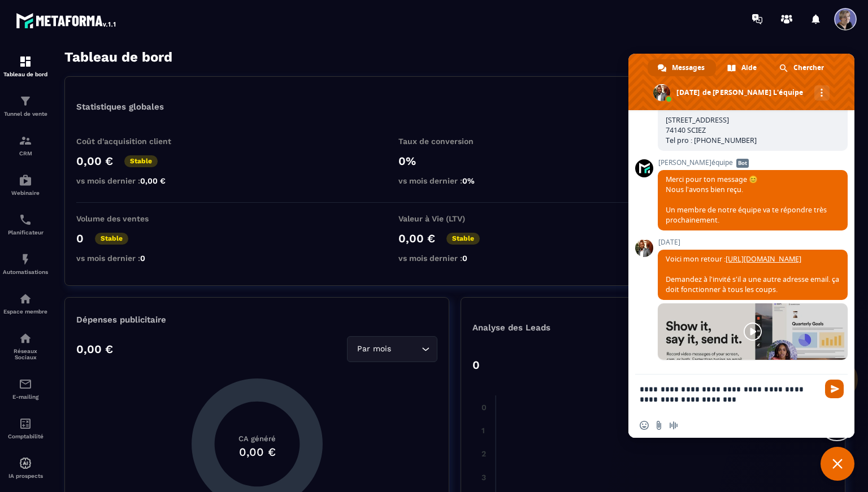 This screenshot has width=868, height=492. I want to click on a: Chercher, so click(801, 68).